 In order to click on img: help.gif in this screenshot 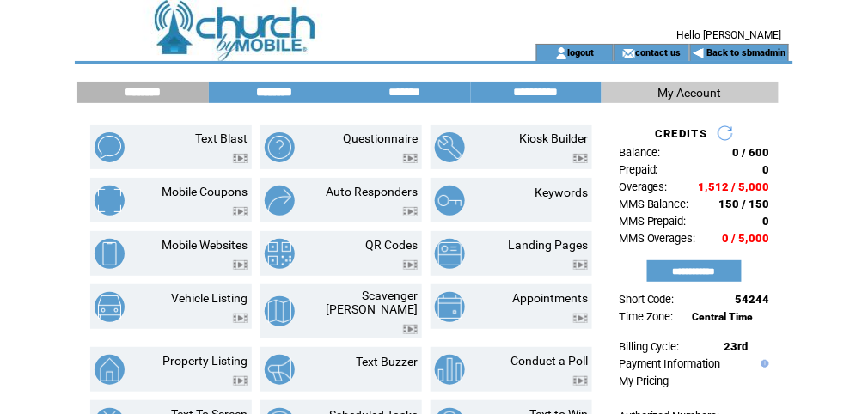, I will do `click(764, 363)`.